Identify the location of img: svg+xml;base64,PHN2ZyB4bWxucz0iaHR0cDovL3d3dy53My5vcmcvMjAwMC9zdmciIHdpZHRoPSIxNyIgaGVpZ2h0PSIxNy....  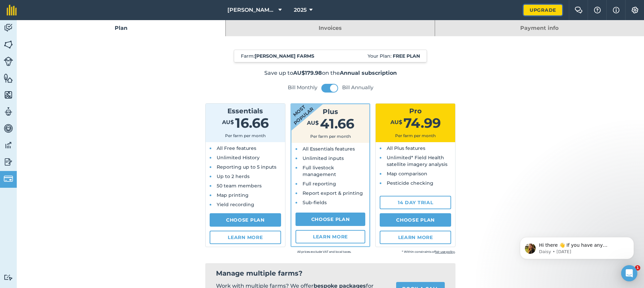
(616, 10).